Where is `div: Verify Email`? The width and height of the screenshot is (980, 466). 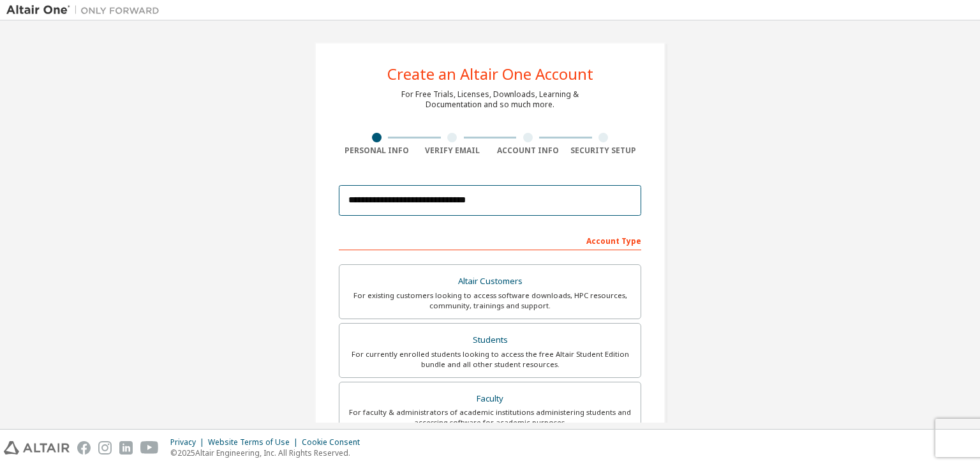
div: Verify Email is located at coordinates (452, 150).